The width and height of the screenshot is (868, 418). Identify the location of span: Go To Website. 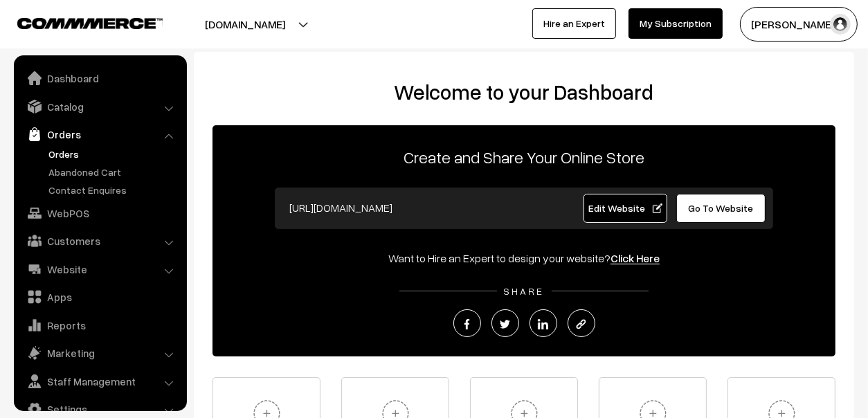
(721, 207).